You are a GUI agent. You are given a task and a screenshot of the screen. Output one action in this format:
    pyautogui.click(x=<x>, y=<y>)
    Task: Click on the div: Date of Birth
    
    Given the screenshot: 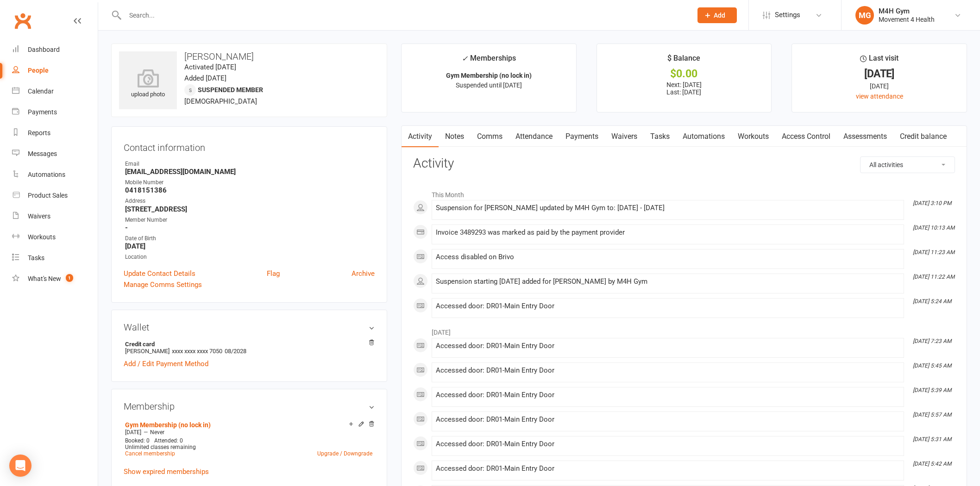 What is the action you would take?
    pyautogui.click(x=249, y=238)
    